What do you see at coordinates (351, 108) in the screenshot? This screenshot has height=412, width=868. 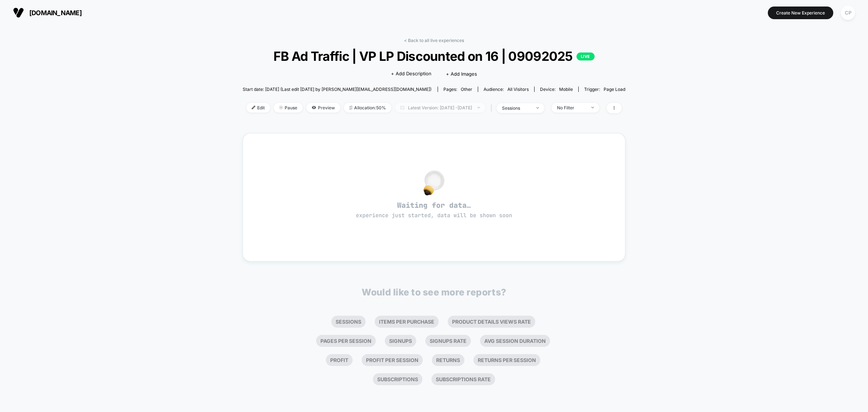 I see `img: rebalance` at bounding box center [351, 108].